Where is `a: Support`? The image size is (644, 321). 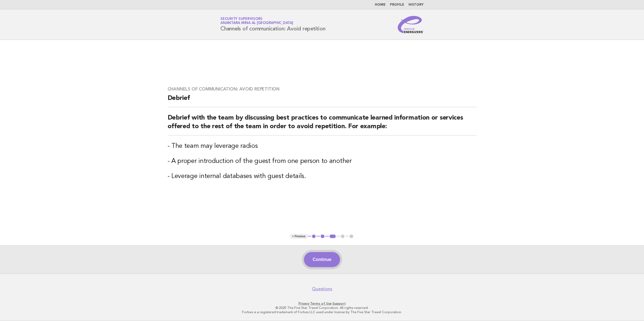 a: Support is located at coordinates (339, 304).